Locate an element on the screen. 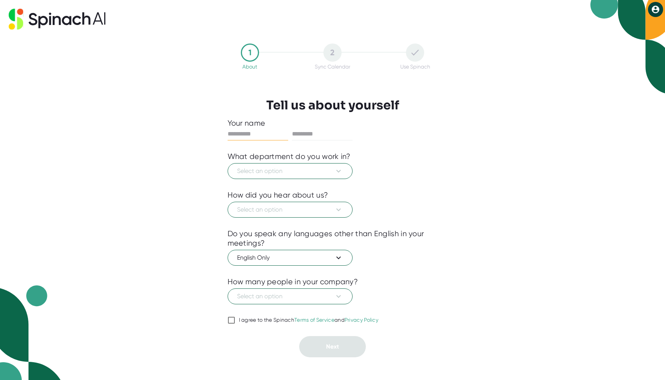  div: Your name is located at coordinates (332, 123).